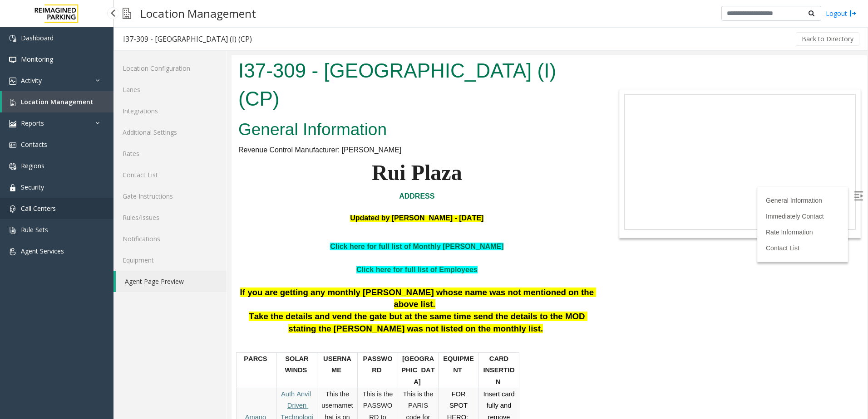 The image size is (868, 419). I want to click on span: Take the details and vend the gate but at the same time send the details to the MOD stating the [..., so click(186, 267).